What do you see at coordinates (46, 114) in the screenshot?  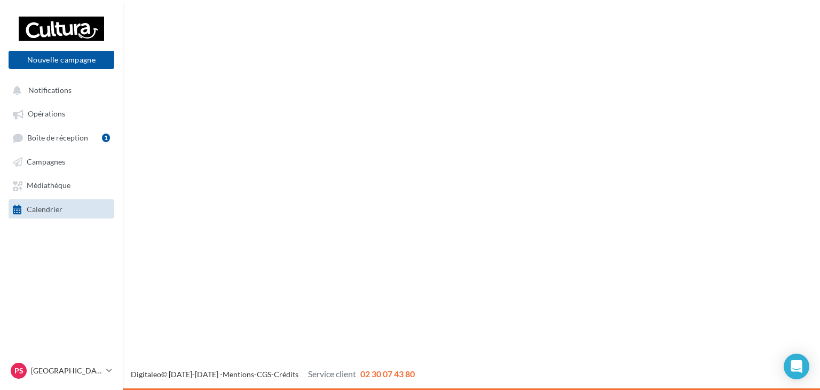 I see `span: Opérations` at bounding box center [46, 114].